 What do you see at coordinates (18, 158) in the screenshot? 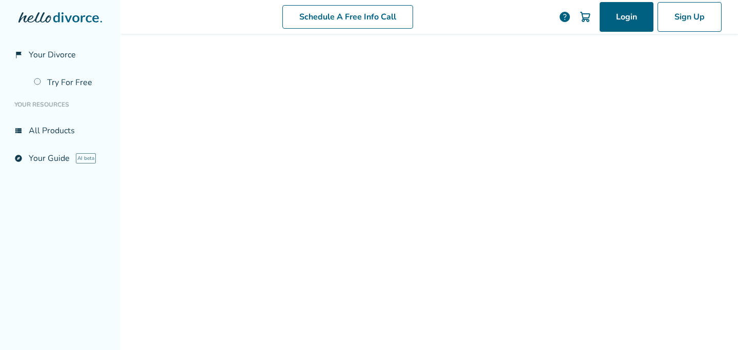
I see `span: explore` at bounding box center [18, 158].